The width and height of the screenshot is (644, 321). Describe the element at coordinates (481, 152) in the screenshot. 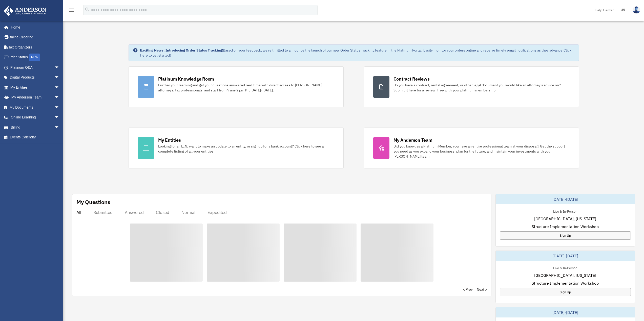

I see `div: Did you know, as a Platinum Member, you have an entire professional team at your disposal? Get th...` at that location.